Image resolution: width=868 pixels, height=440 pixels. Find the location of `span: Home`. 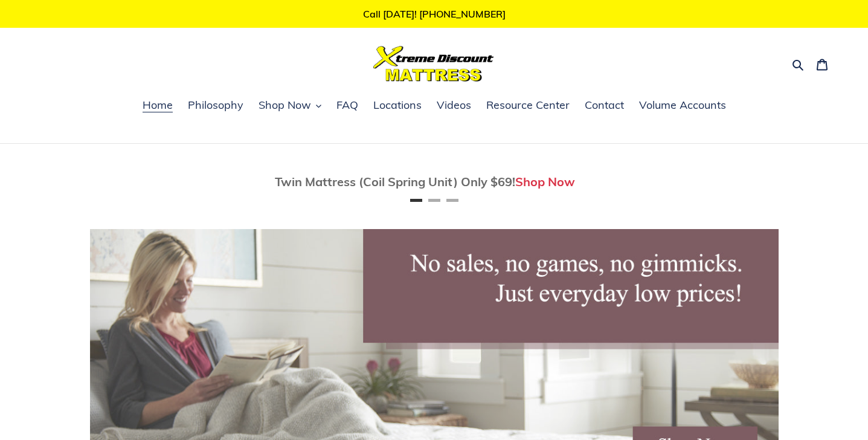

span: Home is located at coordinates (158, 105).